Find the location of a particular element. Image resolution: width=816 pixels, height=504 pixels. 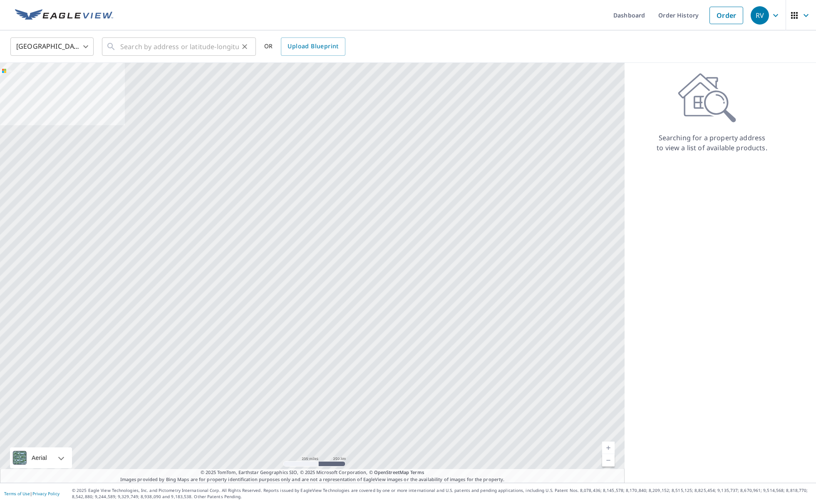

button: Clear is located at coordinates (245, 46).